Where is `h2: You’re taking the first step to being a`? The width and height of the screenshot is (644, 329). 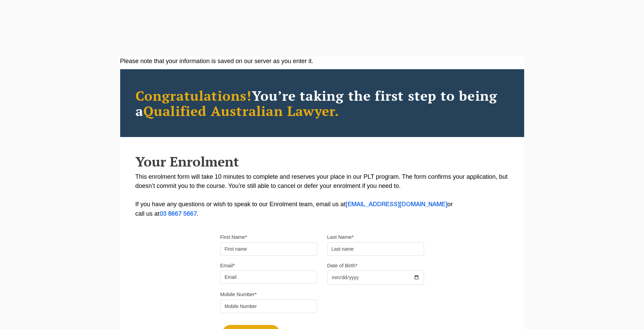
h2: You’re taking the first step to being a is located at coordinates (322, 103).